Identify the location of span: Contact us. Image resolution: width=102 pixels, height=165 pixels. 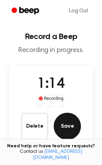
(51, 155).